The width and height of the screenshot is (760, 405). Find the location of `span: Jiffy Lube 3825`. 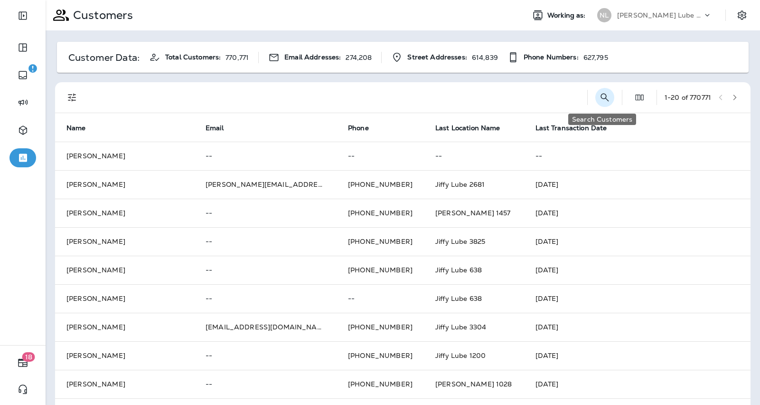

span: Jiffy Lube 3825 is located at coordinates (460, 241).